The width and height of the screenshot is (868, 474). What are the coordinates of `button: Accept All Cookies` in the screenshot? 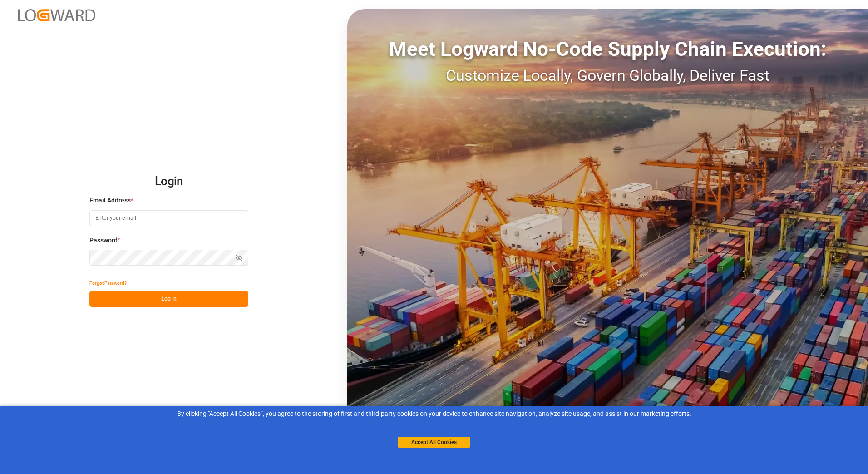 It's located at (434, 442).